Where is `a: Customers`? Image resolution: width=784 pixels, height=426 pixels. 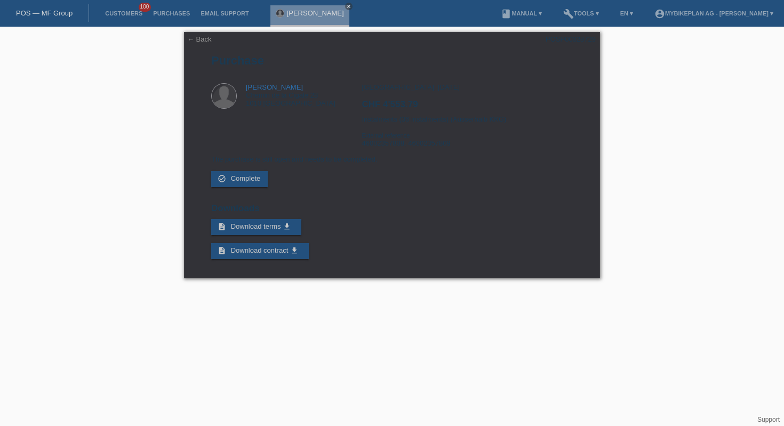
a: Customers is located at coordinates (124, 13).